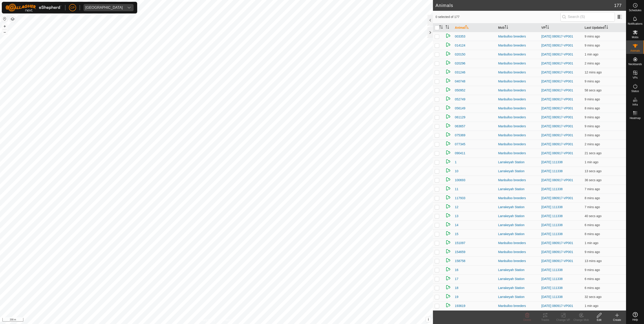 The height and width of the screenshot is (324, 644). What do you see at coordinates (460, 72) in the screenshot?
I see `span: 031246` at bounding box center [460, 72].